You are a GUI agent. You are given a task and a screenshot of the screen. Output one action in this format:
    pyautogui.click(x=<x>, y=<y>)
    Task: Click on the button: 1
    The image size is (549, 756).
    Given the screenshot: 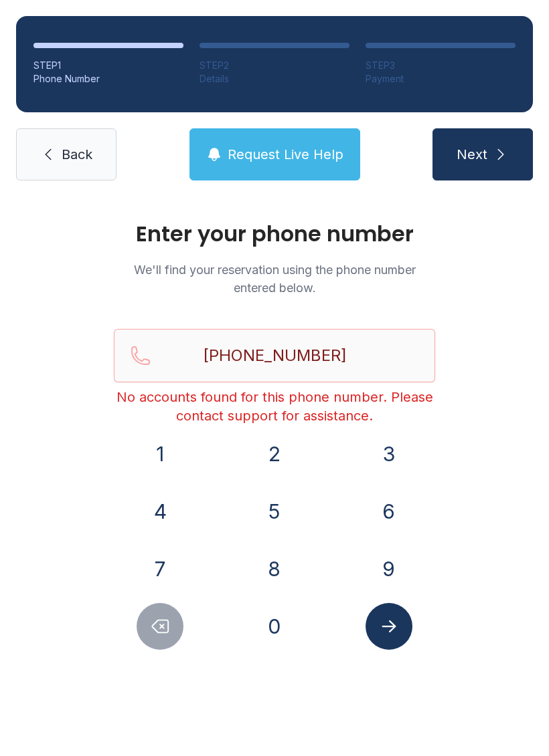 What is the action you would take?
    pyautogui.click(x=160, y=454)
    